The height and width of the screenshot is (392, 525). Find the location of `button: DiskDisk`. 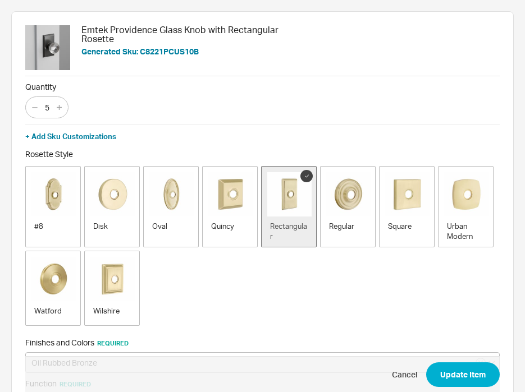

button: DiskDisk is located at coordinates (112, 206).